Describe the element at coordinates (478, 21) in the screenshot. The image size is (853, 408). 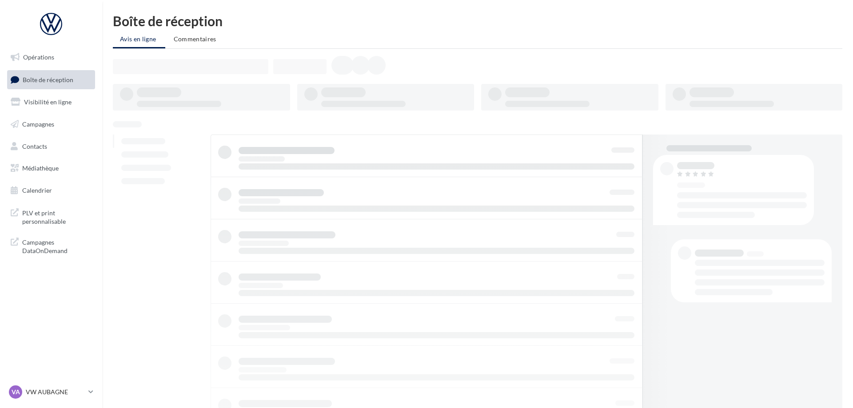
I see `div: Boîte de réception` at that location.